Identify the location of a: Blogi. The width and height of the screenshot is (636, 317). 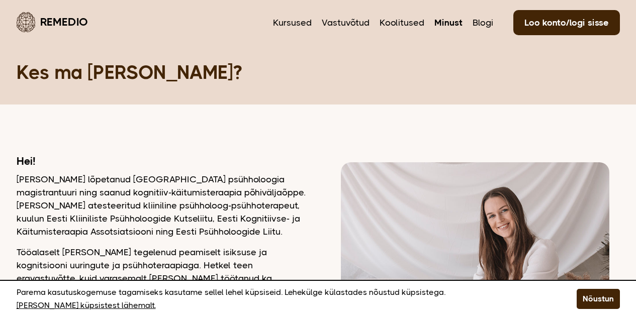
(483, 23).